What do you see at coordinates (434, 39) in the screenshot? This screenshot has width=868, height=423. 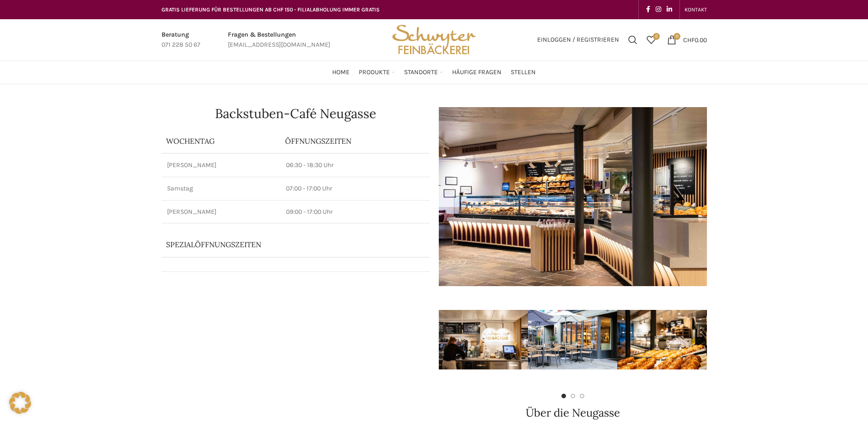 I see `a: Site logo` at bounding box center [434, 39].